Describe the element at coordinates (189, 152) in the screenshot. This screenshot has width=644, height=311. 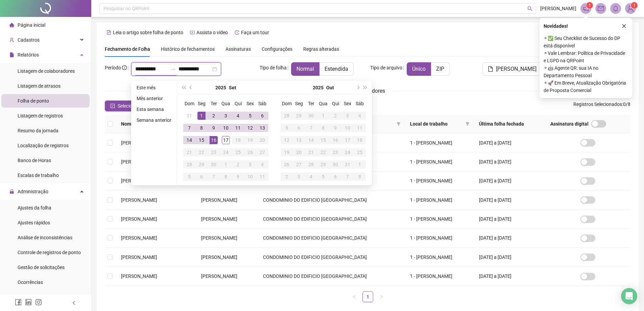
I see `td: 2025-09-21` at that location.